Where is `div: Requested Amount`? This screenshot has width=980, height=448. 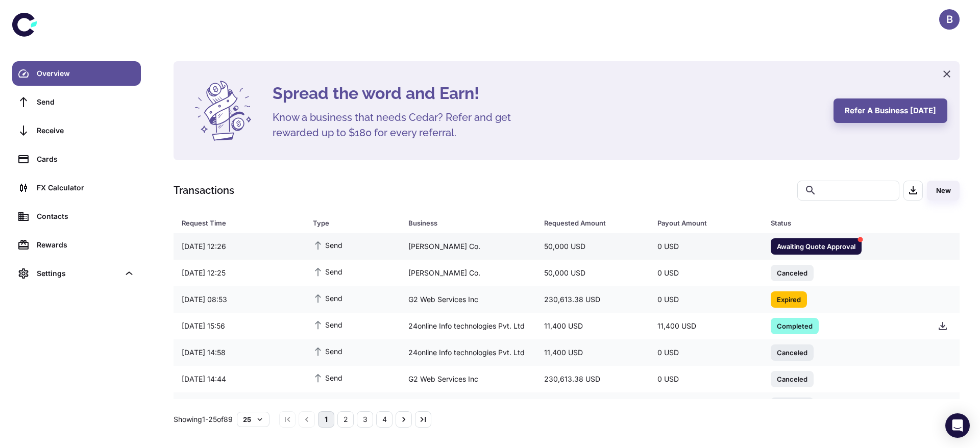 div: Requested Amount is located at coordinates (588, 223).